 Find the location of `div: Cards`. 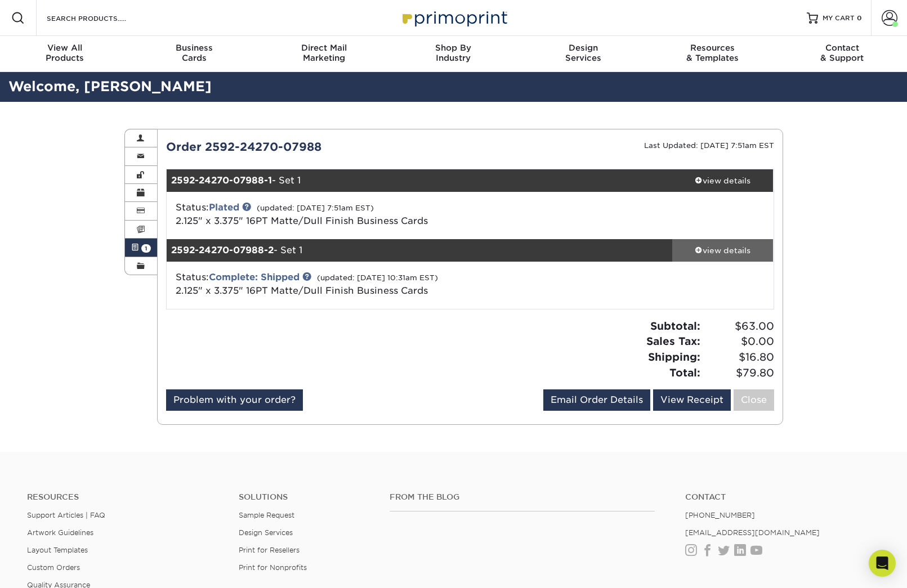

div: Cards is located at coordinates (194, 53).